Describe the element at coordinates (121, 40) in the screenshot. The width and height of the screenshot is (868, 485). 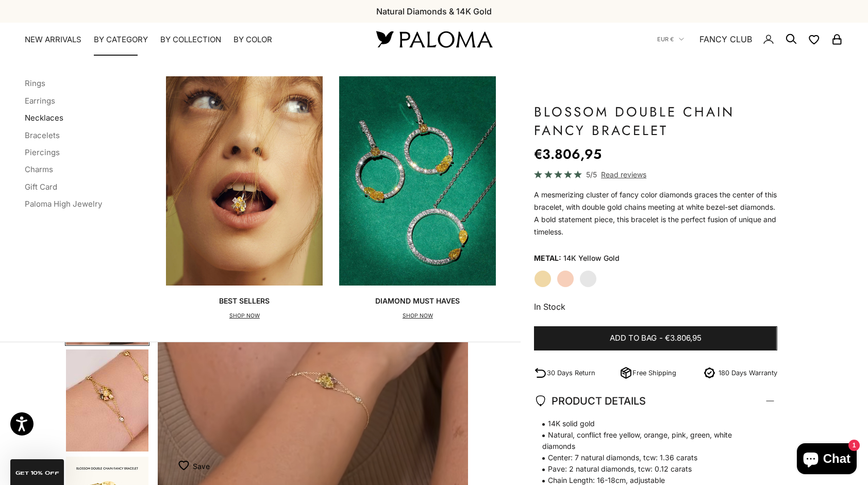
I see `summary: By Category` at that location.